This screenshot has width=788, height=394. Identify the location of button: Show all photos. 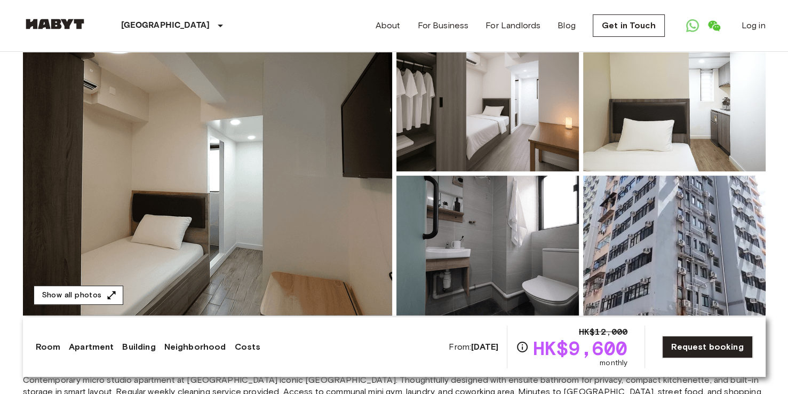
(78, 295).